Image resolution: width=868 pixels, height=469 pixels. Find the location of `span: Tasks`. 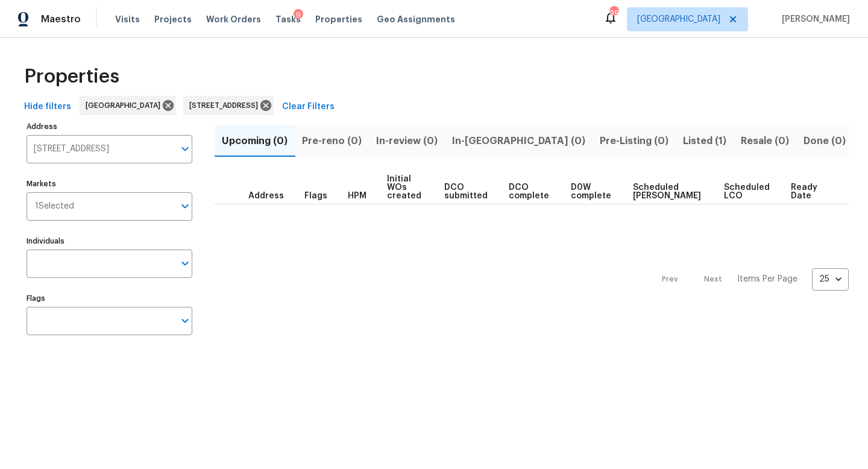

span: Tasks is located at coordinates (288, 19).